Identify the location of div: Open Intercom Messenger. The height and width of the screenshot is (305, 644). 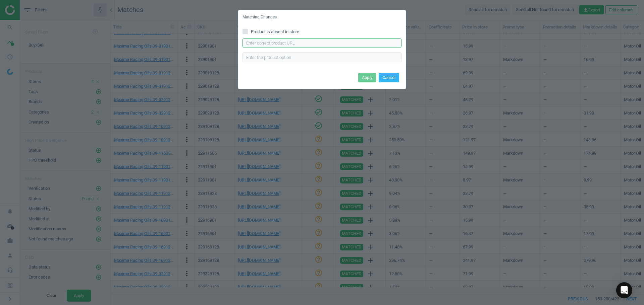
(624, 291).